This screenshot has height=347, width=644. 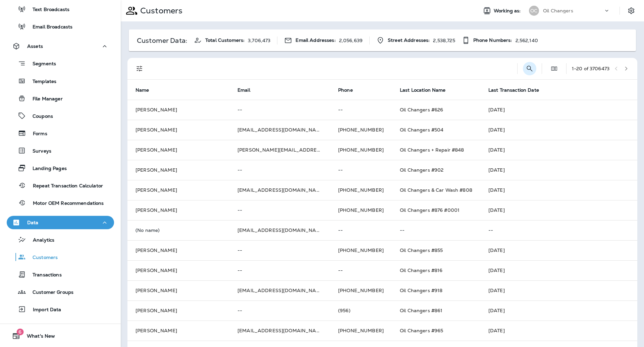 What do you see at coordinates (558, 11) in the screenshot?
I see `p: Oil Changers` at bounding box center [558, 11].